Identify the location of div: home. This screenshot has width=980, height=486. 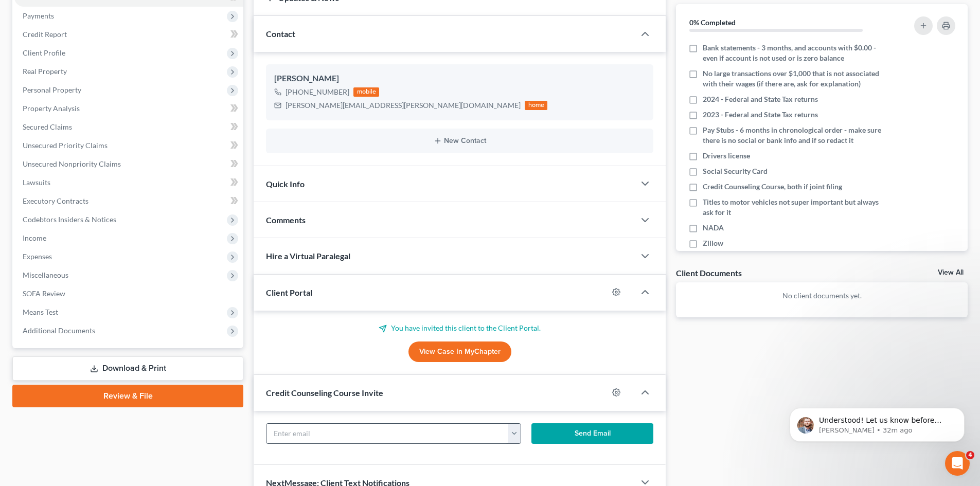
(536, 106).